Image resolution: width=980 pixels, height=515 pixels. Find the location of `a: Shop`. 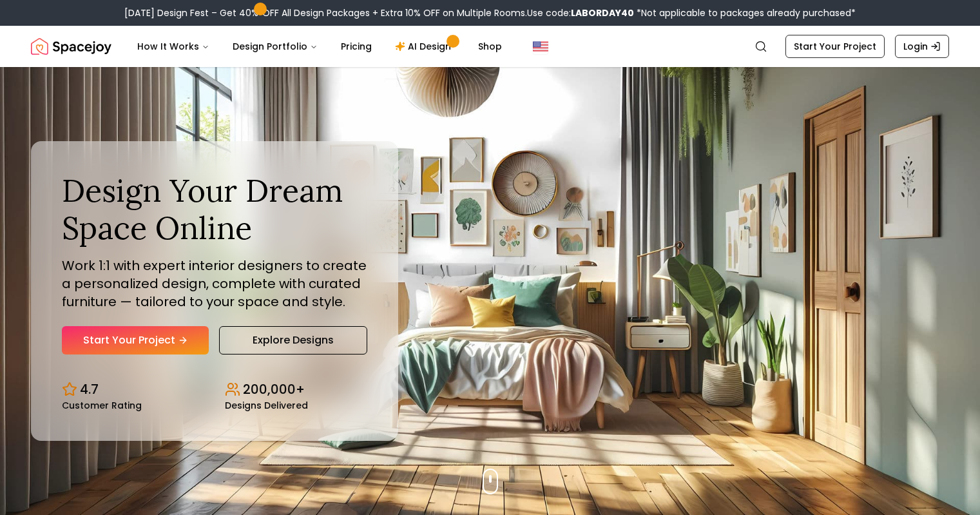

a: Shop is located at coordinates (490, 47).